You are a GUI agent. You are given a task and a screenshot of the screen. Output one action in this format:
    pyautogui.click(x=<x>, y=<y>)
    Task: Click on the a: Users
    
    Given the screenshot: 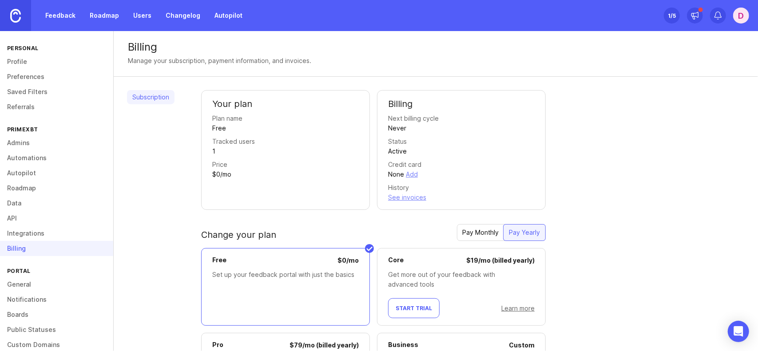 What is the action you would take?
    pyautogui.click(x=142, y=16)
    